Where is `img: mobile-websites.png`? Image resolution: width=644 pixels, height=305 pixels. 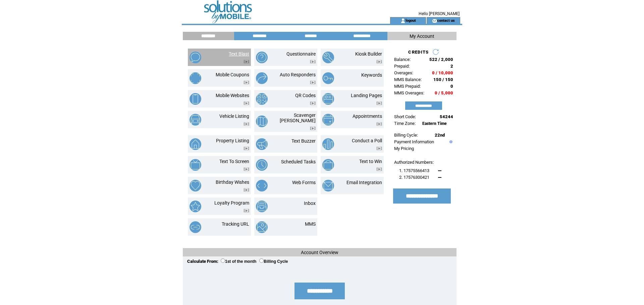 img: mobile-websites.png is located at coordinates (195, 99).